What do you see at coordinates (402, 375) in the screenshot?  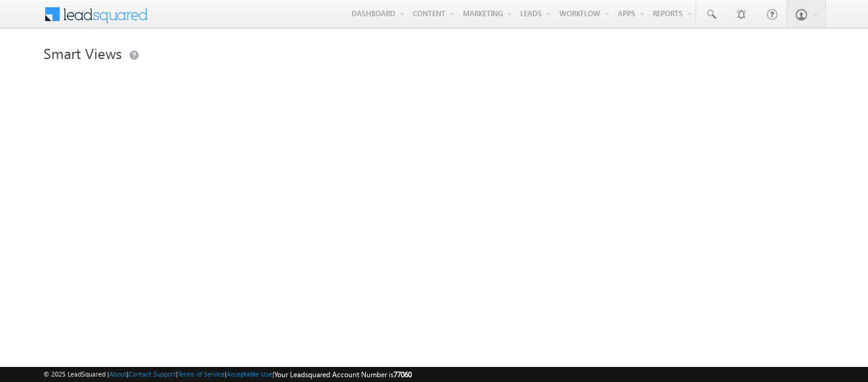 I see `span: 77060` at bounding box center [402, 375].